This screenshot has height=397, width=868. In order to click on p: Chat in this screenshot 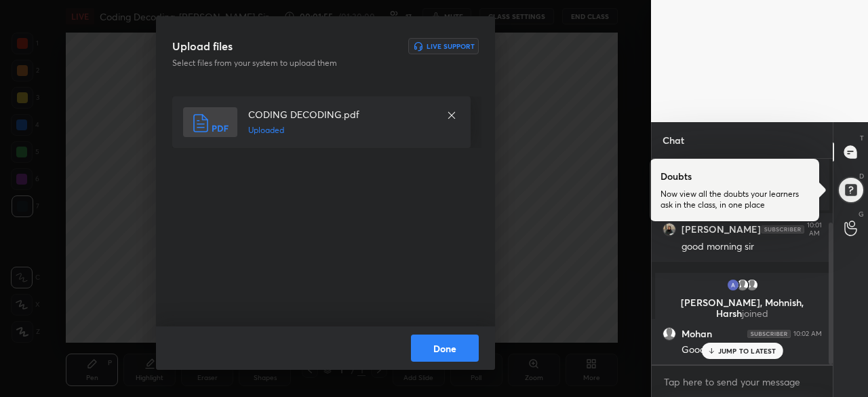, I will do `click(673, 140)`.